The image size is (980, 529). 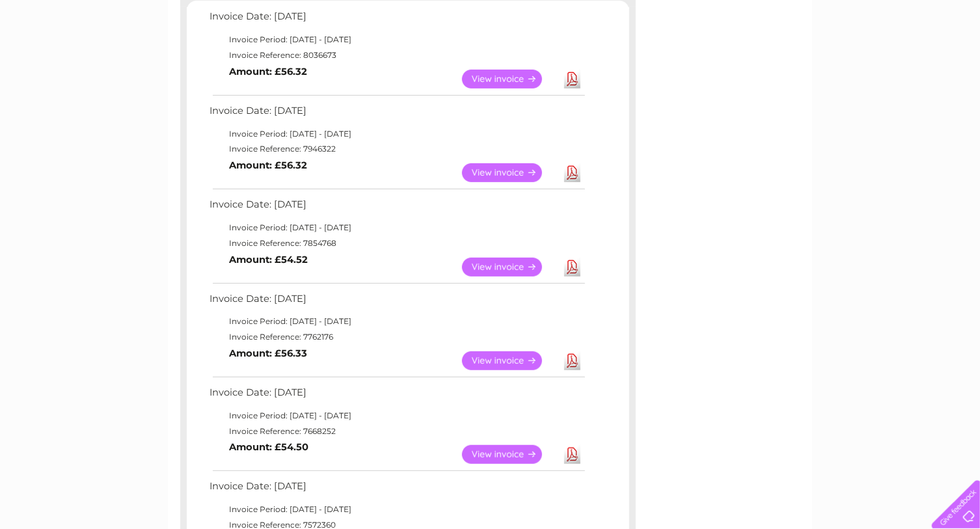 What do you see at coordinates (268, 353) in the screenshot?
I see `b: Amount: £56.33` at bounding box center [268, 353].